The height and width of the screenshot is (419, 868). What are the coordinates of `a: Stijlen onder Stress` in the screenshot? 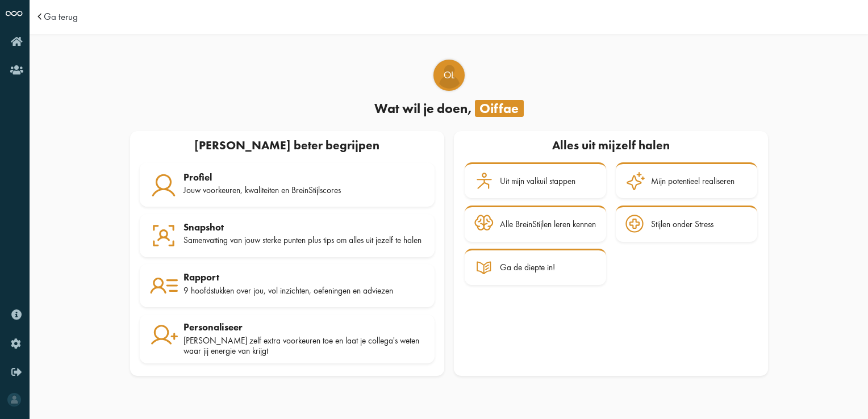 It's located at (686, 224).